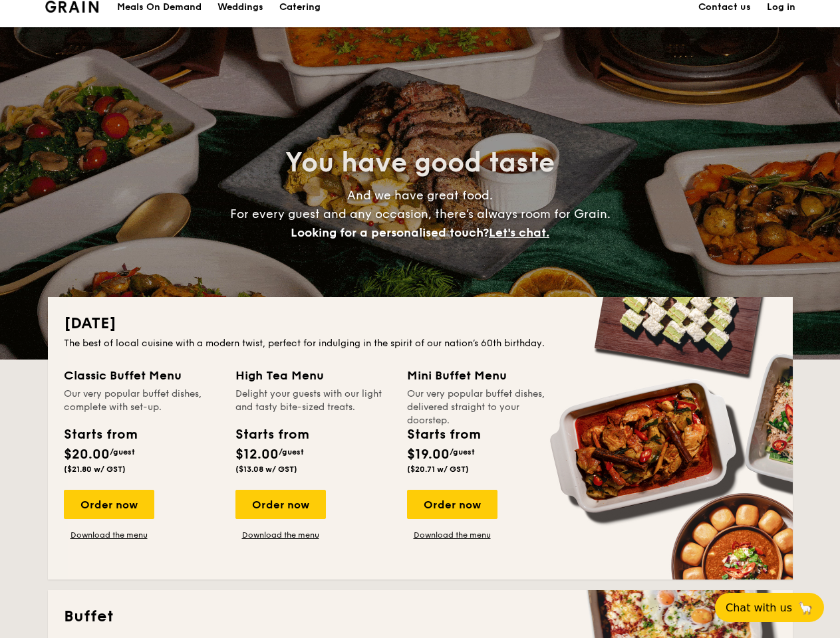 This screenshot has width=840, height=638. Describe the element at coordinates (420, 214) in the screenshot. I see `span: And we have great food. For every guest and any occasion, there’s always room for Grain.` at that location.